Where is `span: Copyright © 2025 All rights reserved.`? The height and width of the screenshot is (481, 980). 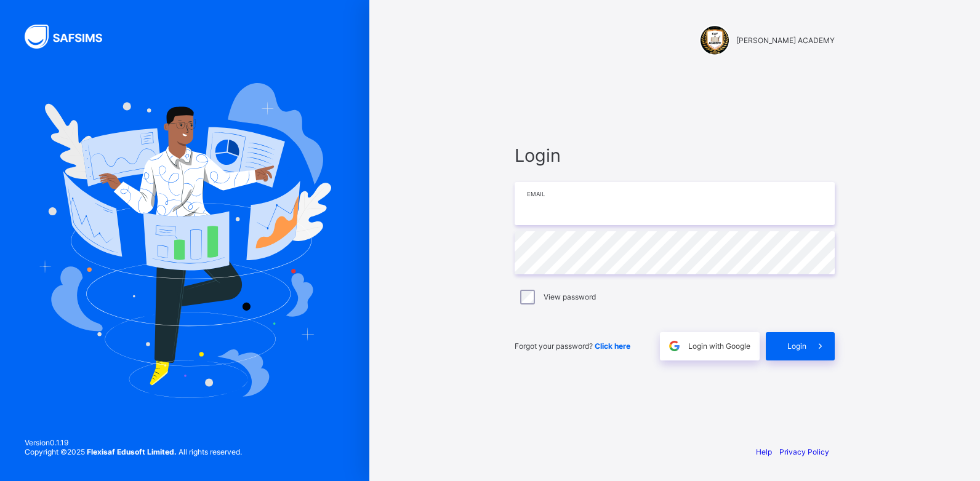
span: Copyright © 2025 All rights reserved. is located at coordinates (133, 452).